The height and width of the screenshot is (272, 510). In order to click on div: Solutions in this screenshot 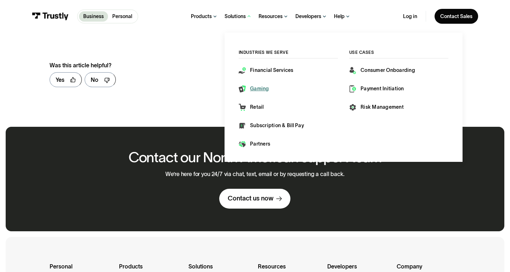, I will do `click(235, 16)`.